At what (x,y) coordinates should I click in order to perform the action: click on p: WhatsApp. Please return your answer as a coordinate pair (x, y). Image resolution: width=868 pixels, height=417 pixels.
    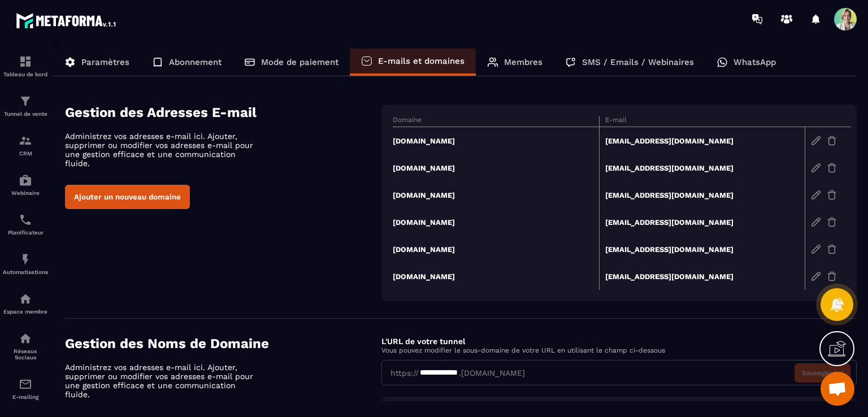
    Looking at the image, I should click on (755, 62).